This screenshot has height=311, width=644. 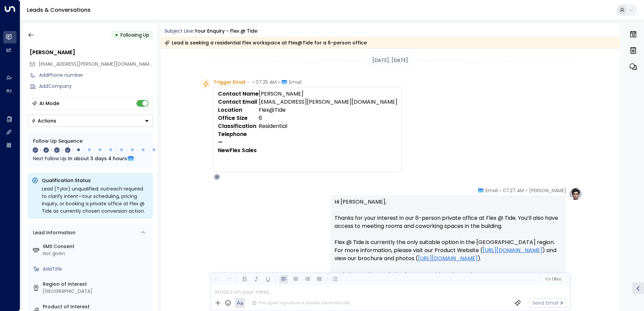 I want to click on strong: Location, so click(x=230, y=110).